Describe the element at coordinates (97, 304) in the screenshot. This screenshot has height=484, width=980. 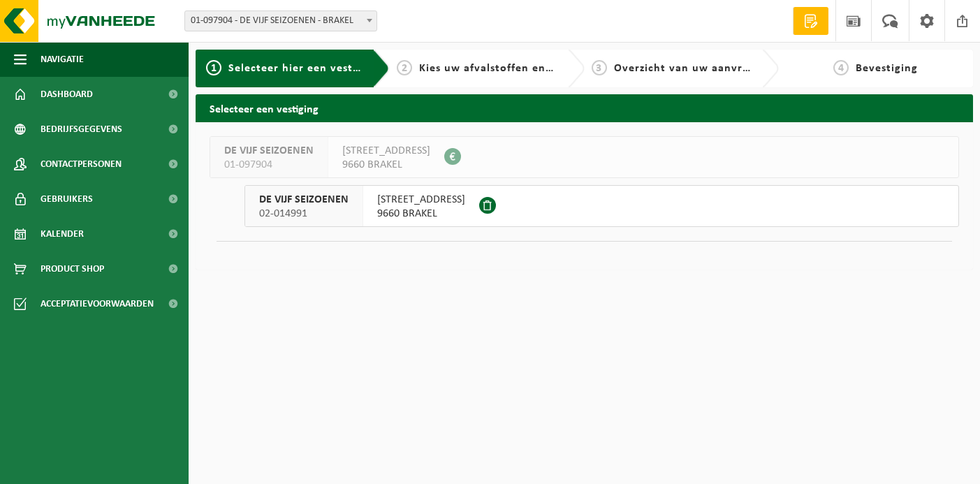
I see `span: Acceptatievoorwaarden` at that location.